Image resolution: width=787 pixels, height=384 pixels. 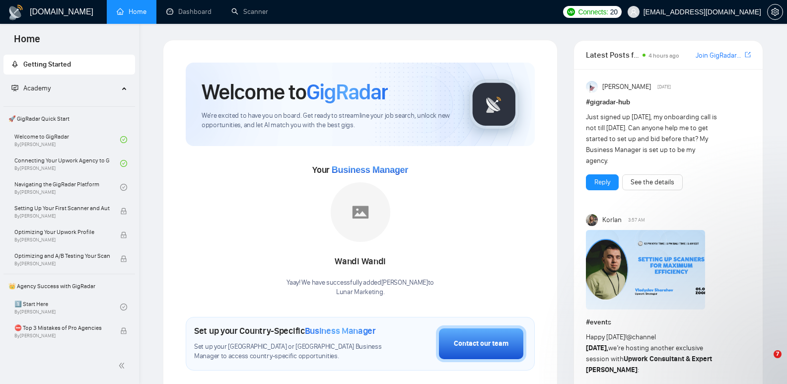 What do you see at coordinates (669, 102) in the screenshot?
I see `h1: # gigradar-hub` at bounding box center [669, 102].